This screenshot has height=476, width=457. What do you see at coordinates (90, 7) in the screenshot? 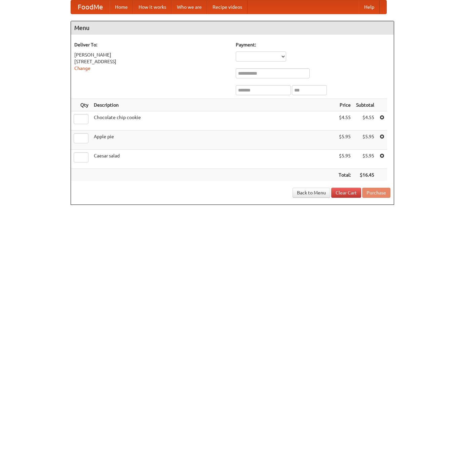
I see `a: FoodMe` at bounding box center [90, 7].